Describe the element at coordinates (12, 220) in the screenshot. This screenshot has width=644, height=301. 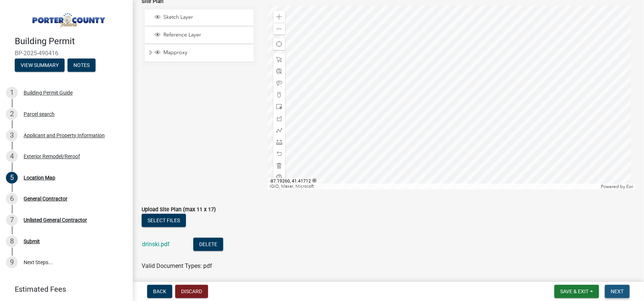
I see `div: 7` at that location.